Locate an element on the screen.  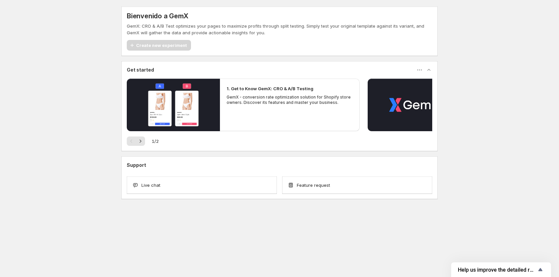
span: 1 / 2 is located at coordinates (155, 141).